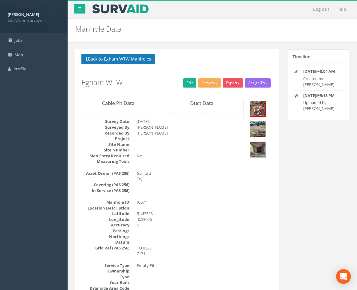  Describe the element at coordinates (202, 104) in the screenshot. I see `h3: Duct Data` at that location.